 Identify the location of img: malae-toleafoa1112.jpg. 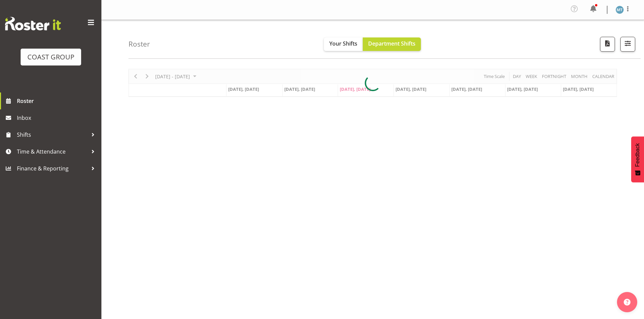
(620, 10).